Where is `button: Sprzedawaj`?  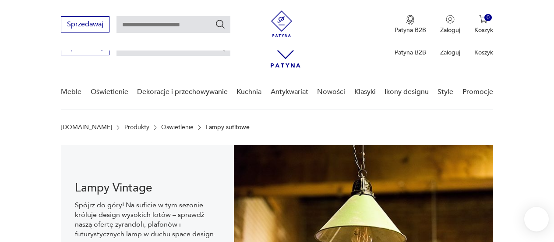
button: Sprzedawaj is located at coordinates (85, 24).